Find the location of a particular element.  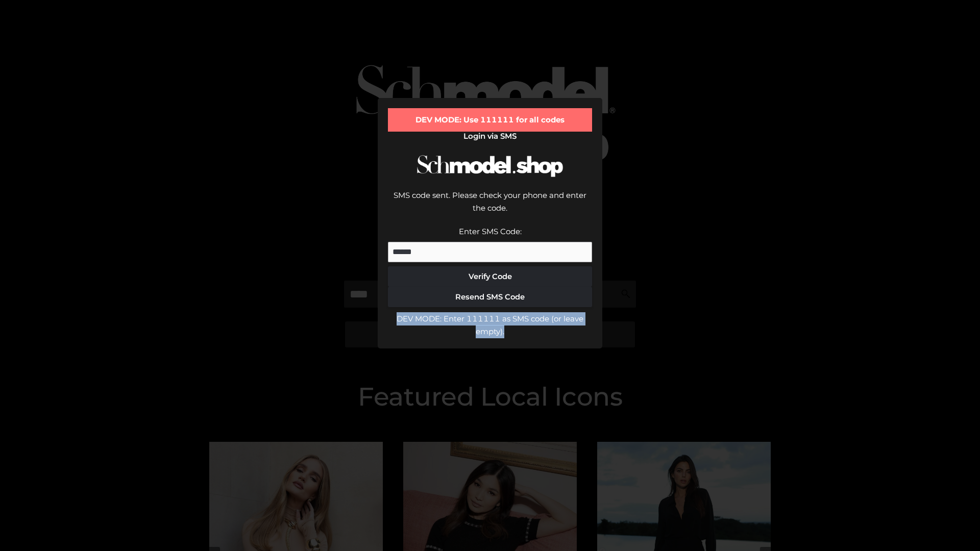

div: SMS code sent. Please check your phone and enter the code. is located at coordinates (490, 206).